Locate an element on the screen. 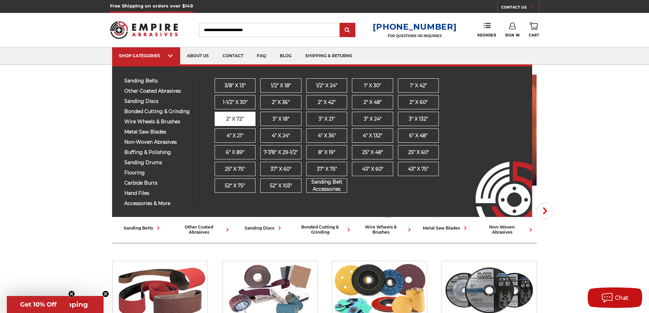  span: 8" x 19" is located at coordinates (327, 152).